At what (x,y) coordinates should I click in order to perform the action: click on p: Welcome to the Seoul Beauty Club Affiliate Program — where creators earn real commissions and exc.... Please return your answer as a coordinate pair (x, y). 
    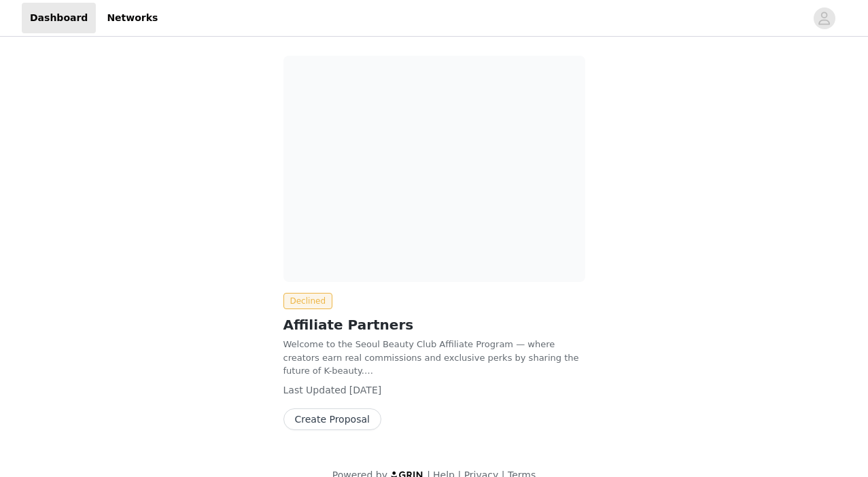
    Looking at the image, I should click on (434, 357).